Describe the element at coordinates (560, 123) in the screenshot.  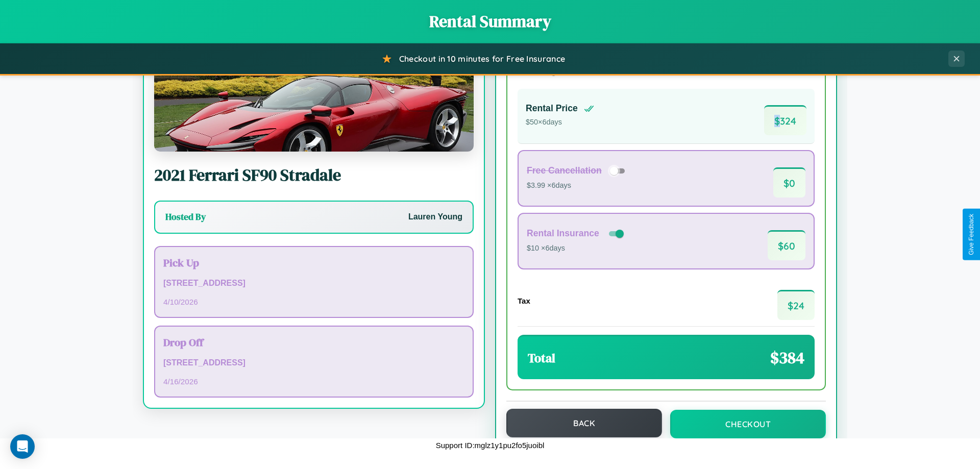
I see `p: $ 50 × 6 days` at that location.